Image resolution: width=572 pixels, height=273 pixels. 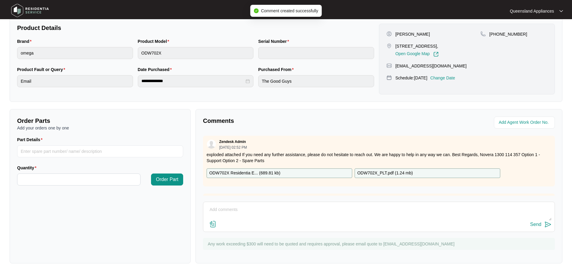 I want to click on p: Any work exceeding $300 will need to be quoted and requires approval, please email quote to [EMAI..., so click(x=380, y=244).